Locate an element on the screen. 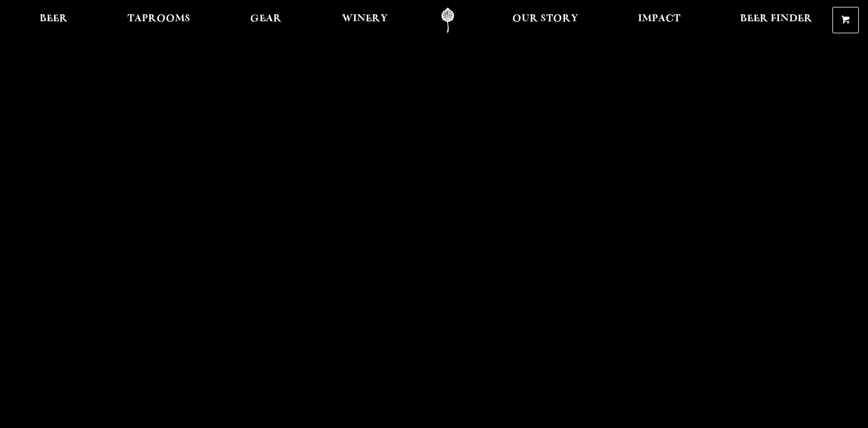  a: Odell Home is located at coordinates (448, 20).